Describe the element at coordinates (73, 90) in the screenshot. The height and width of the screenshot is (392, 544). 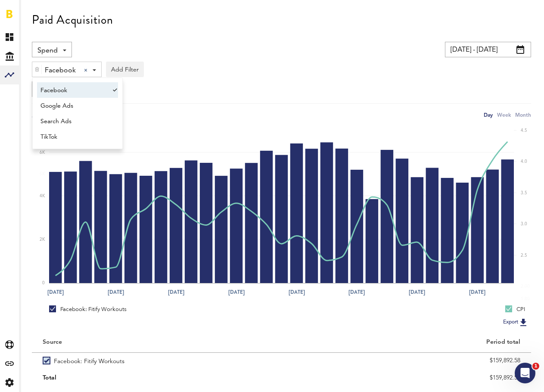
I see `a: Facebook` at that location.